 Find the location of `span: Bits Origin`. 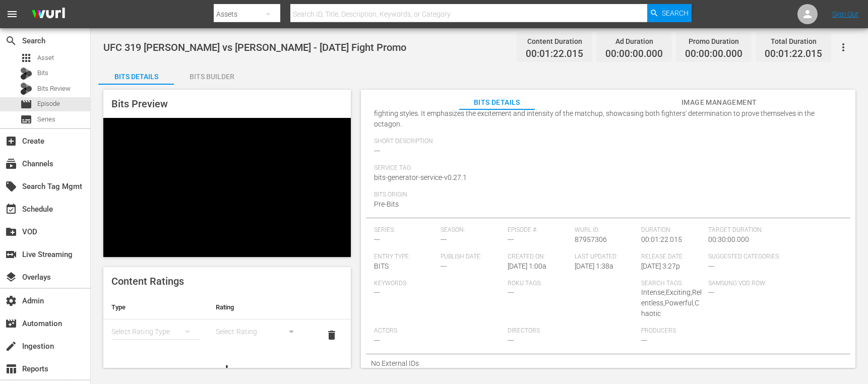

span: Bits Origin is located at coordinates (605, 195).